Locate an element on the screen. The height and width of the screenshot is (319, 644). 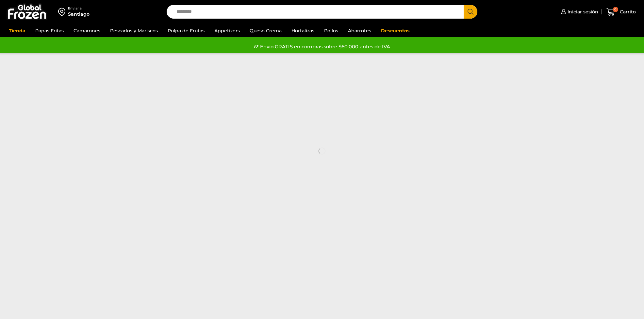
div: Enviar a is located at coordinates (78, 8).